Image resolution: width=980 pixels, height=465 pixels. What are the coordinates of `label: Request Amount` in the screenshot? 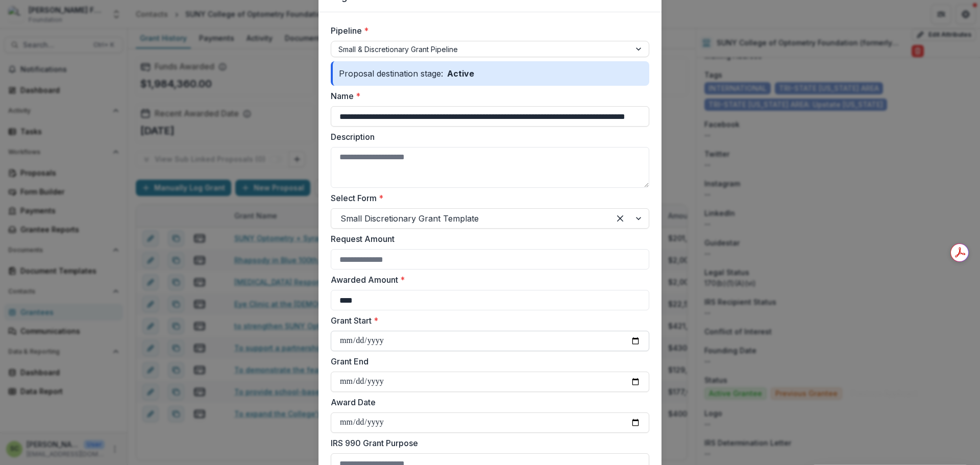 It's located at (487, 239).